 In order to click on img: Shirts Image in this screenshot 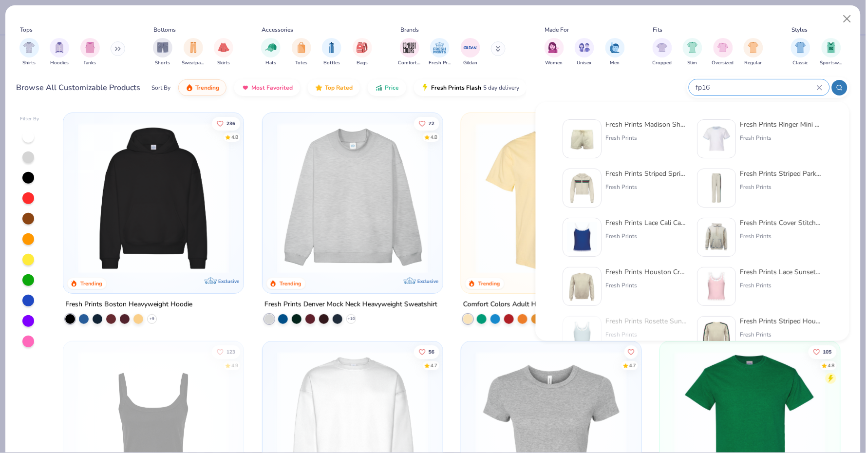, I will do `click(29, 47)`.